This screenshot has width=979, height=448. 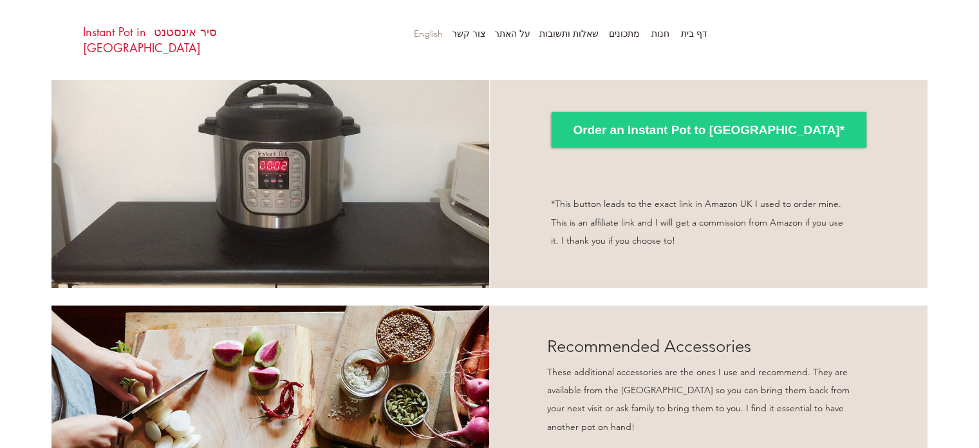 What do you see at coordinates (694, 33) in the screenshot?
I see `p: דף בית` at bounding box center [694, 33].